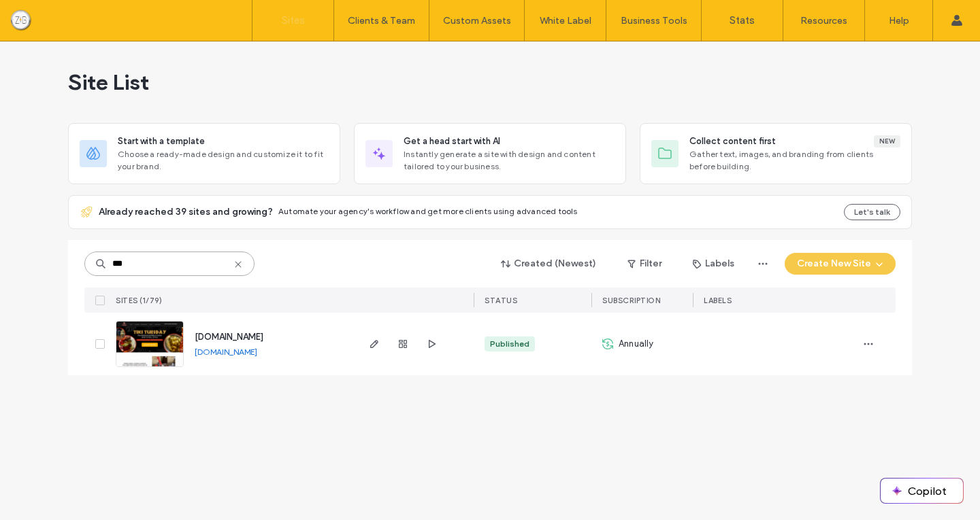 This screenshot has height=520, width=980. Describe the element at coordinates (921, 491) in the screenshot. I see `button: Copilot` at that location.